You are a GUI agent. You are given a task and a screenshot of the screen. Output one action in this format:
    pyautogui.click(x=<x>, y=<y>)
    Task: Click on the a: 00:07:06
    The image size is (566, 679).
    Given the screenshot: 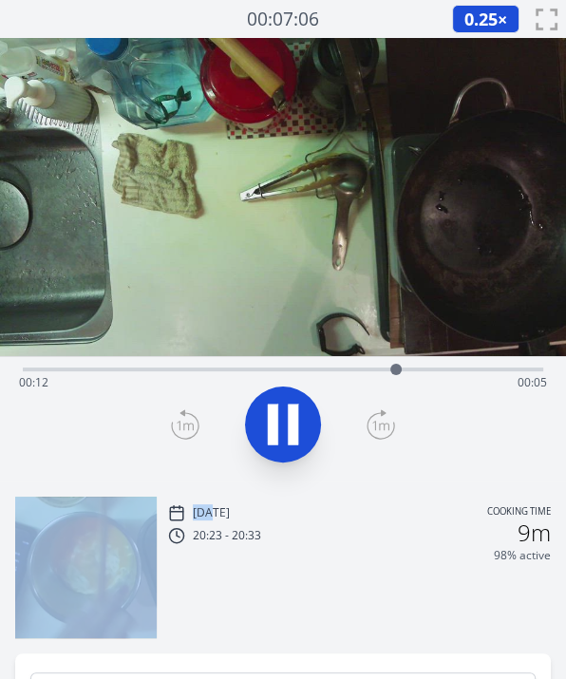 What is the action you would take?
    pyautogui.click(x=283, y=19)
    